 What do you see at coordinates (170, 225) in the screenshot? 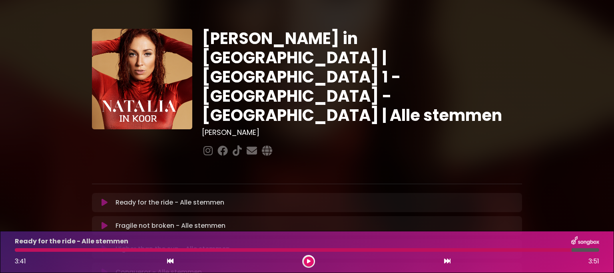
I see `p: Fragile not broken - Alle stemmen` at bounding box center [170, 225].